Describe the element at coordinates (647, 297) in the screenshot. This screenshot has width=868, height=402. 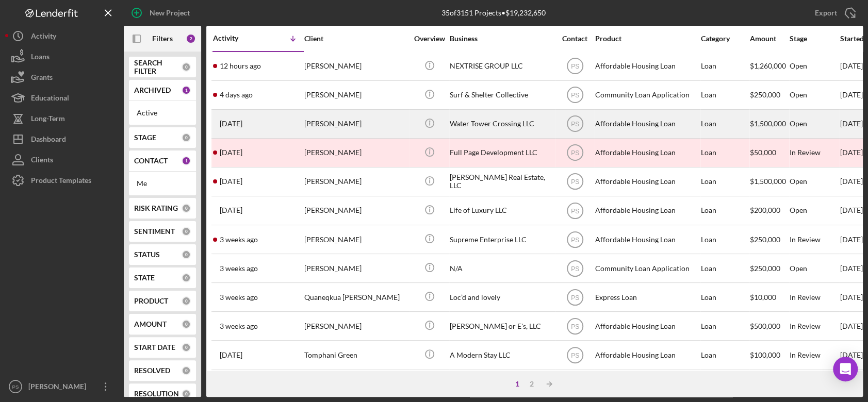
I see `div: Express Loan` at that location.